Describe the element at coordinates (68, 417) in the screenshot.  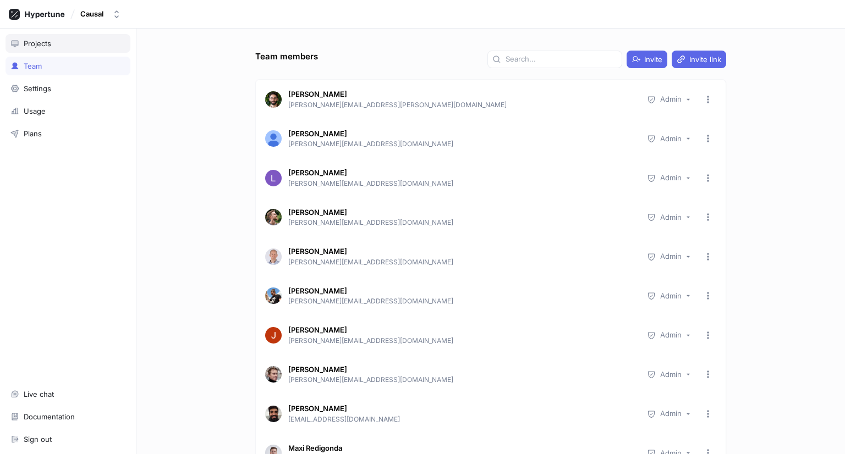
I see `a: Documentation` at that location.